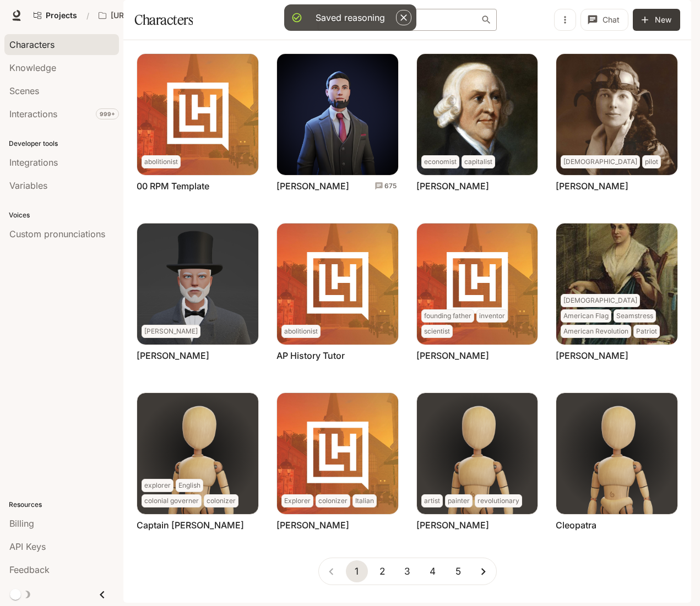 The width and height of the screenshot is (700, 606). I want to click on img: Andrew Carnegie, so click(198, 284).